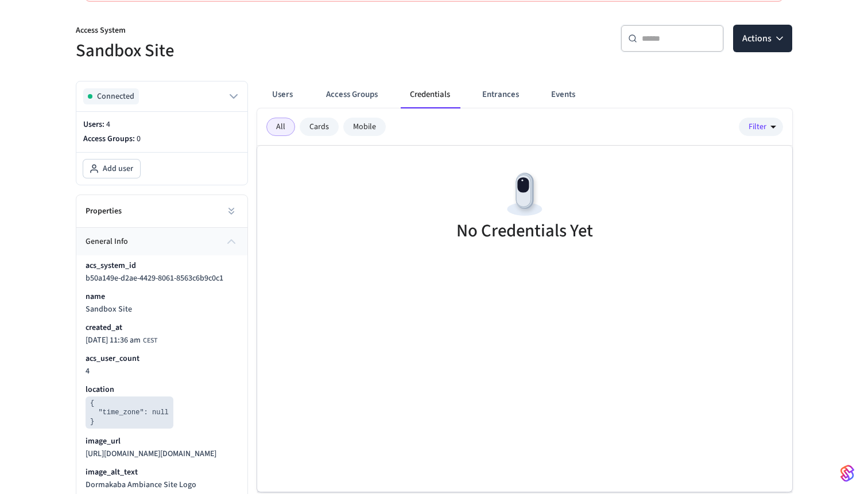 Image resolution: width=868 pixels, height=494 pixels. Describe the element at coordinates (848, 474) in the screenshot. I see `img: SeamLogoGradient.69752ec5.svg` at that location.